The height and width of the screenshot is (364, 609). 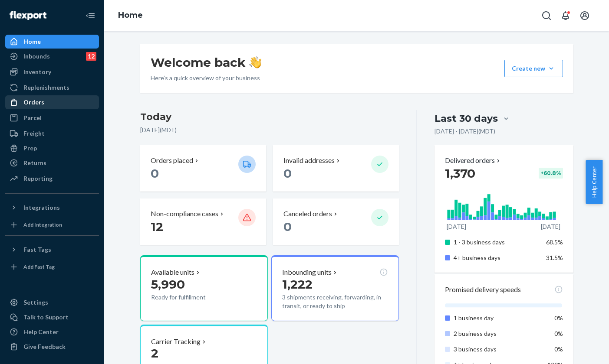 What do you see at coordinates (483, 290) in the screenshot?
I see `p: Promised delivery speeds` at bounding box center [483, 290].